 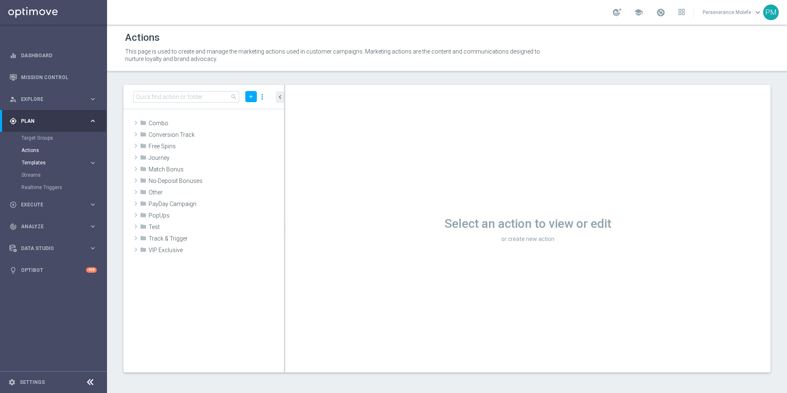 I want to click on span: Analyze, so click(x=55, y=226).